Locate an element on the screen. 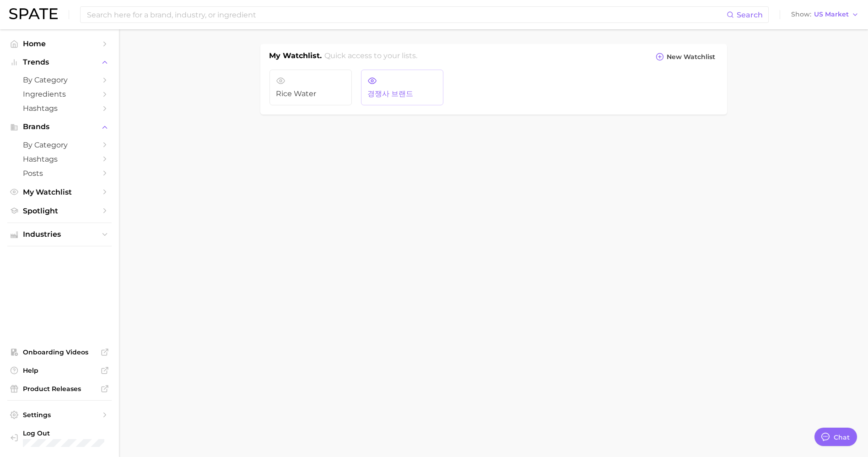 The height and width of the screenshot is (457, 868). span: Show is located at coordinates (801, 14).